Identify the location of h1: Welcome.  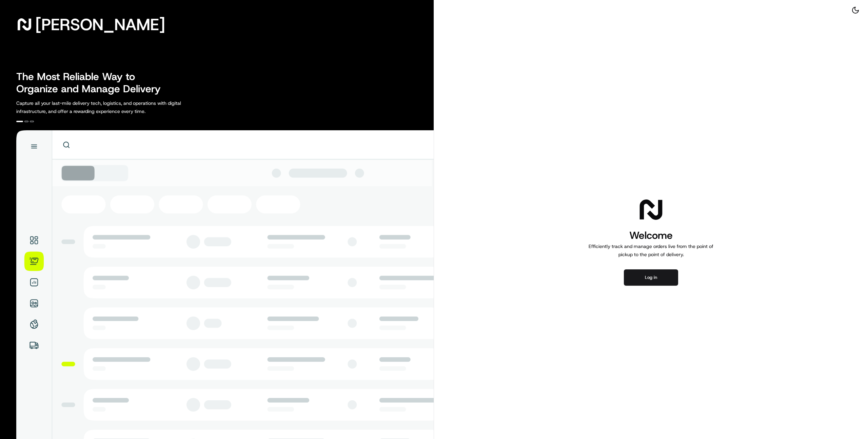
(651, 236).